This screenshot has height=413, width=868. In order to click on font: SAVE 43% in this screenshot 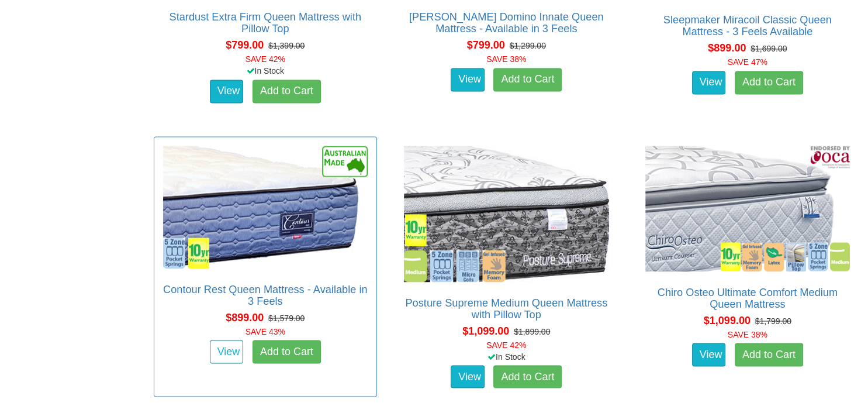, I will do `click(266, 331)`.